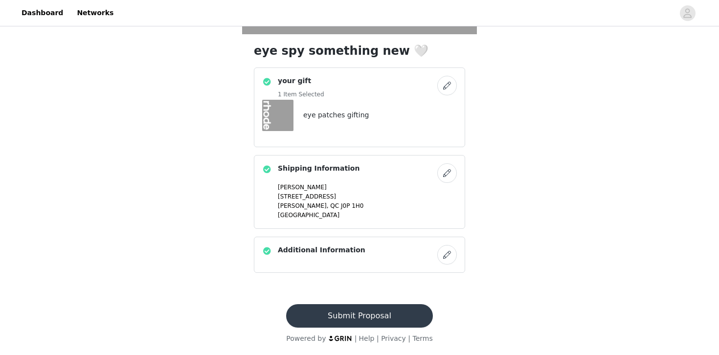  What do you see at coordinates (360, 255) in the screenshot?
I see `div: Additional Information` at bounding box center [360, 255].